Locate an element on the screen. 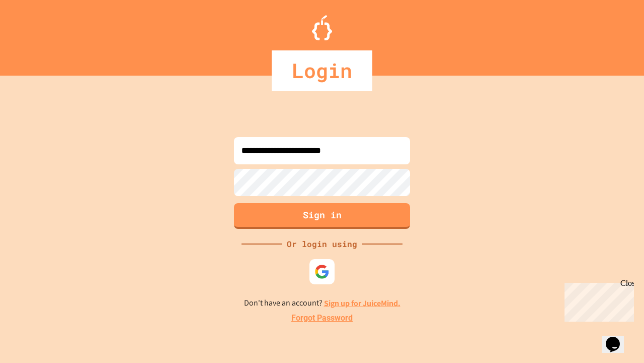 The image size is (644, 363). button: Sign in is located at coordinates (322, 215).